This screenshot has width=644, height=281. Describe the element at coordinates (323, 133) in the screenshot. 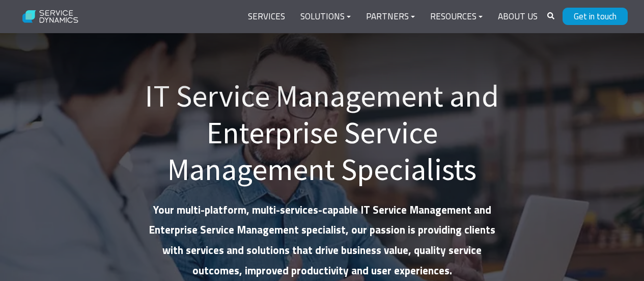

I see `h1: IT Service Management and Enterprise Service Management Specialists` at that location.